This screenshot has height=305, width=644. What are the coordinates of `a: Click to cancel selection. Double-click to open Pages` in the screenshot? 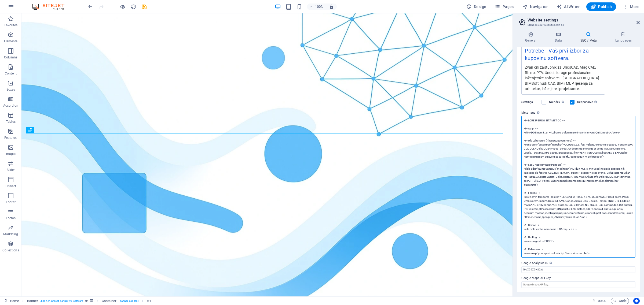 It's located at (12, 301).